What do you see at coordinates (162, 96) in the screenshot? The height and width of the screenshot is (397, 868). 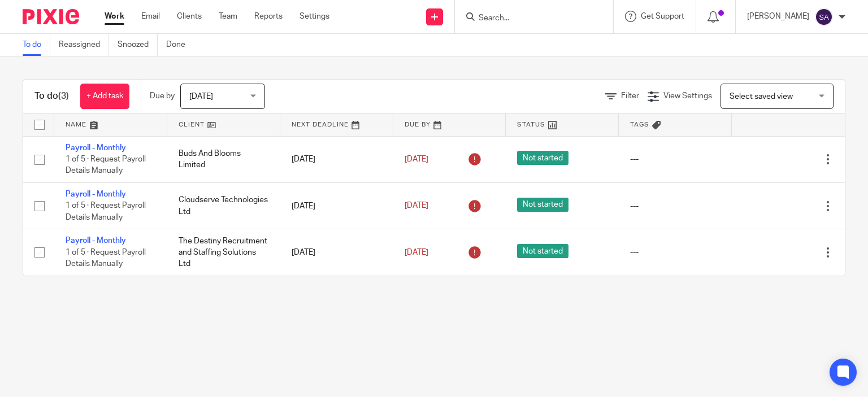 I see `p: Due by` at bounding box center [162, 96].